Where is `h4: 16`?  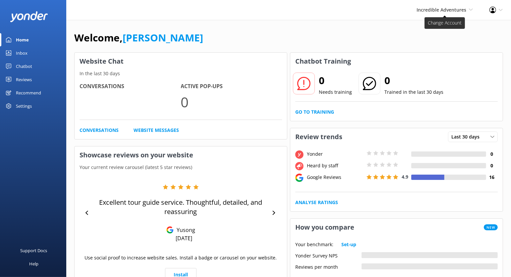
h4: 16 is located at coordinates (491, 177).